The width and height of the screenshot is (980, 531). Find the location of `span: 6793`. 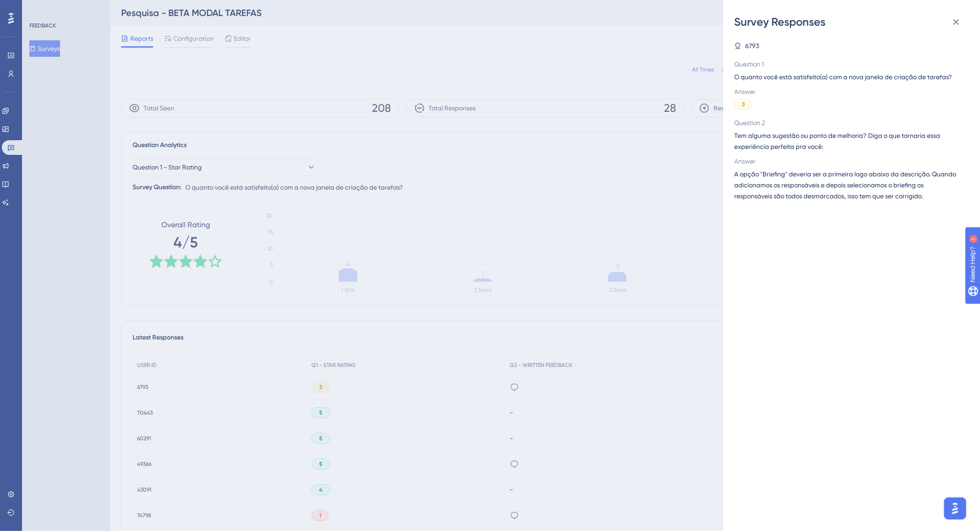

span: 6793 is located at coordinates (752, 45).